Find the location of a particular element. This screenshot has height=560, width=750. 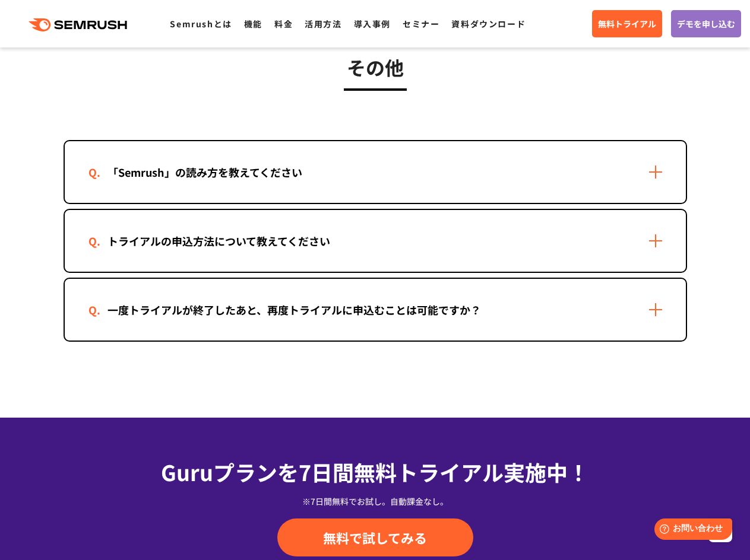

div: 一度トライアルが終了したあと、再度トライアルに申込むことは可能ですか？ is located at coordinates (294, 310).